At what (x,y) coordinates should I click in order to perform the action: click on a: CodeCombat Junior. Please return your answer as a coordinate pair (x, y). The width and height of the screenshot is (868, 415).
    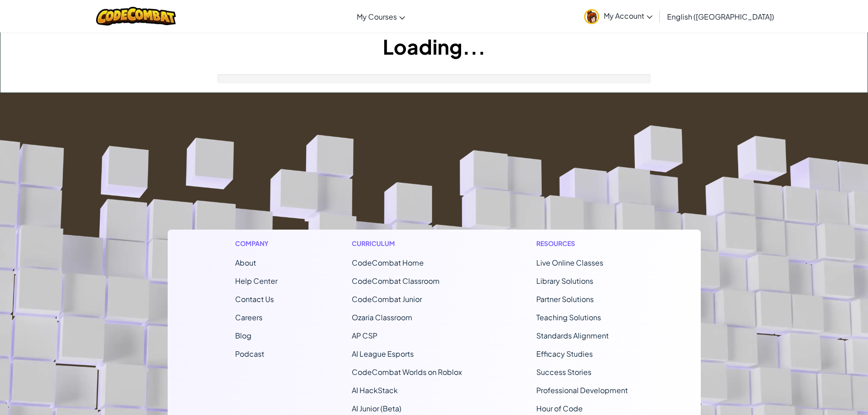
    Looking at the image, I should click on (387, 299).